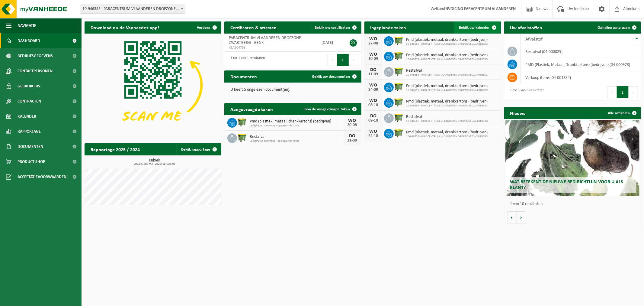  I want to click on span: Dashboard, so click(29, 41).